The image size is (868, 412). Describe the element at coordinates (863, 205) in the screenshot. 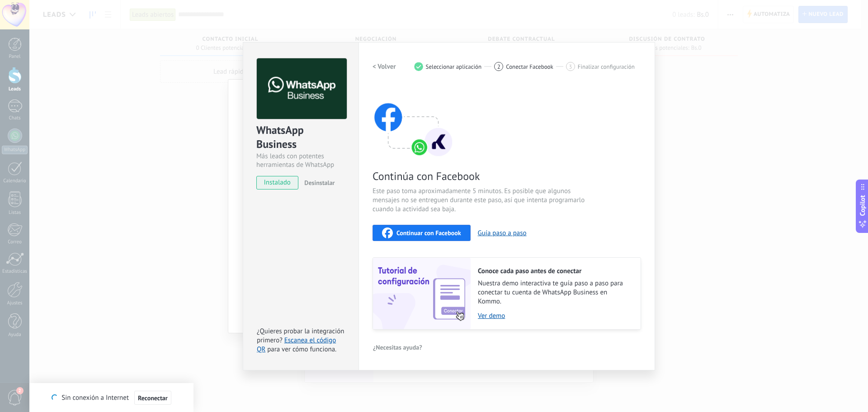

I see `span: Copilot` at that location.